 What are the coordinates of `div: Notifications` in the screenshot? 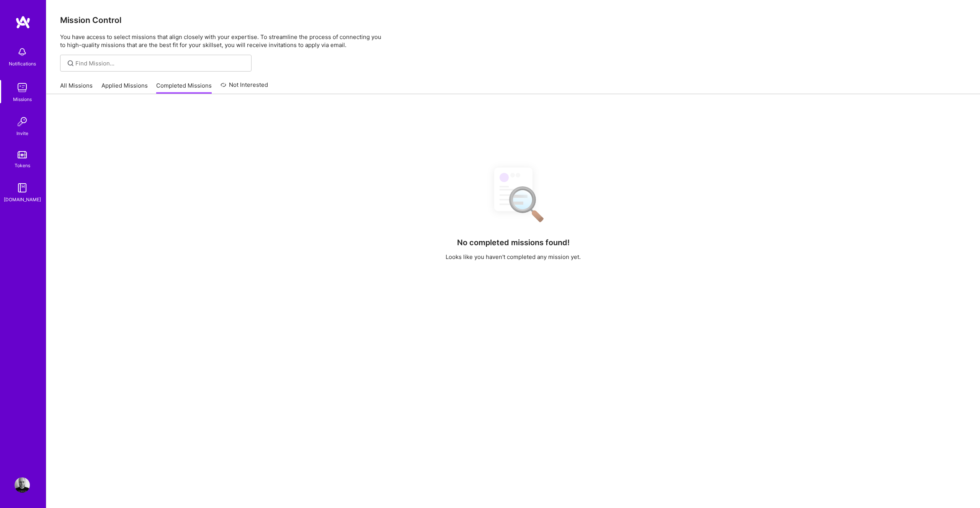 It's located at (22, 64).